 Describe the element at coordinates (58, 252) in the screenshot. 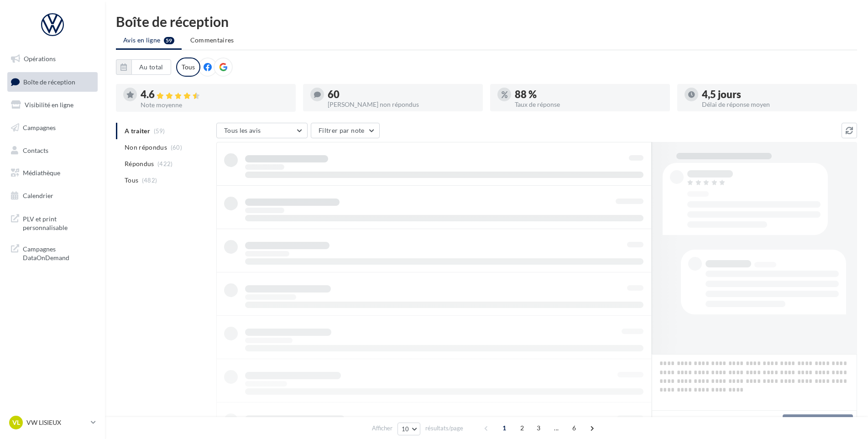

I see `span: Campagnes DataOnDemand` at that location.